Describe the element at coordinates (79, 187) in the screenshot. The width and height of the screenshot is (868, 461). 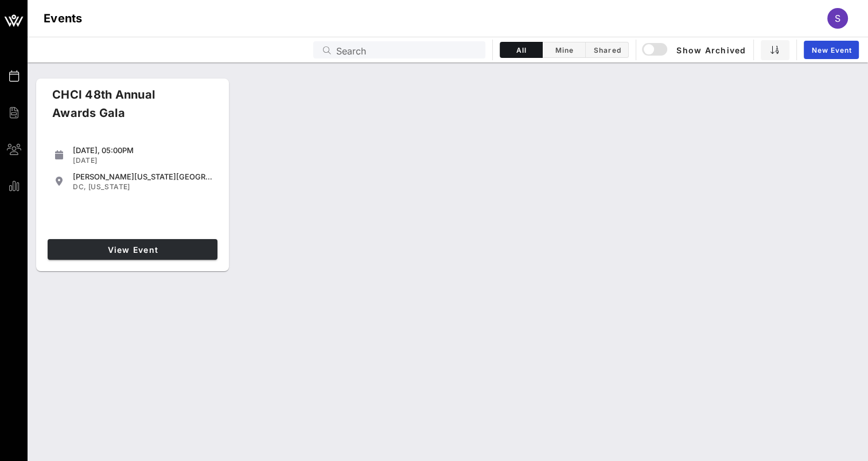
I see `span: DC,` at that location.